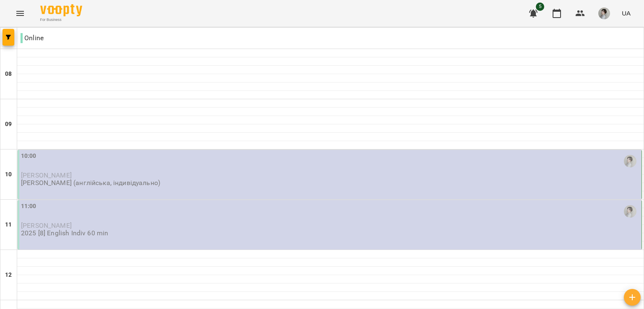  What do you see at coordinates (8, 225) in the screenshot?
I see `h6: 11` at bounding box center [8, 225].